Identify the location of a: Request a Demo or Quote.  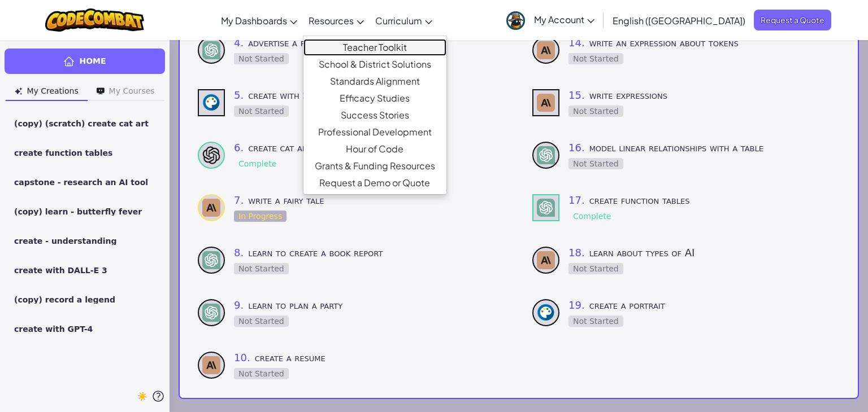
(375, 183).